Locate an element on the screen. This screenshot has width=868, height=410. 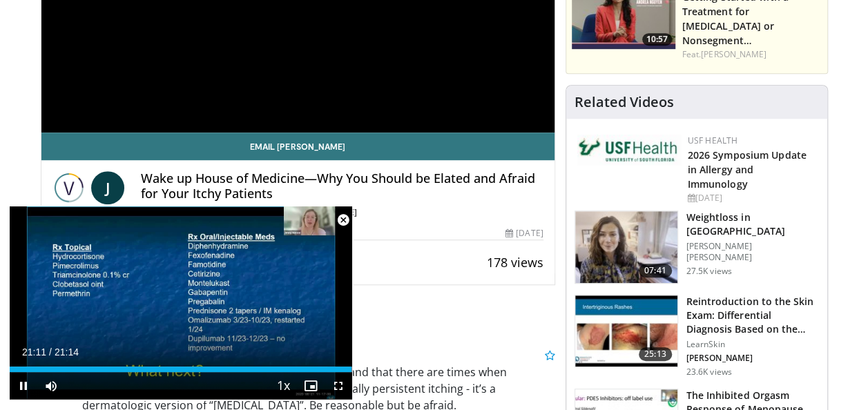
button: Pause is located at coordinates (23, 386).